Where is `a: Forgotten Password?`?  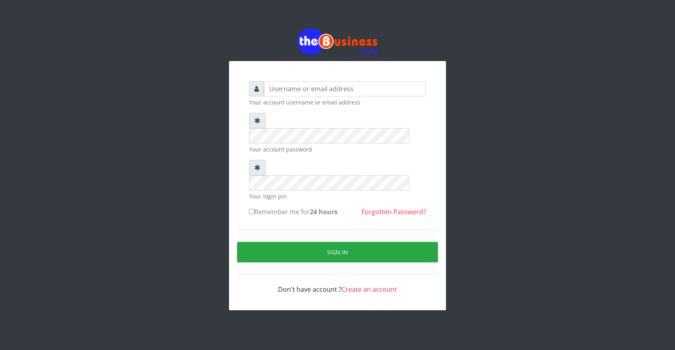 a: Forgotten Password? is located at coordinates (394, 212).